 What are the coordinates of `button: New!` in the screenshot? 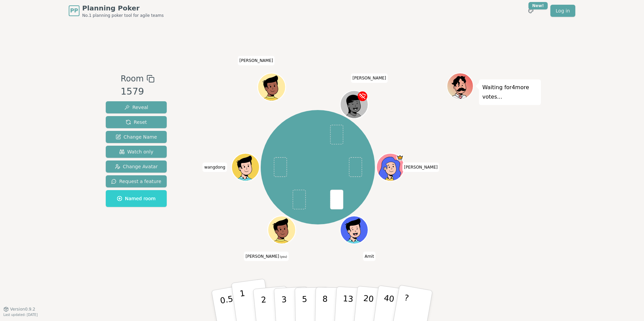 It's located at (531, 11).